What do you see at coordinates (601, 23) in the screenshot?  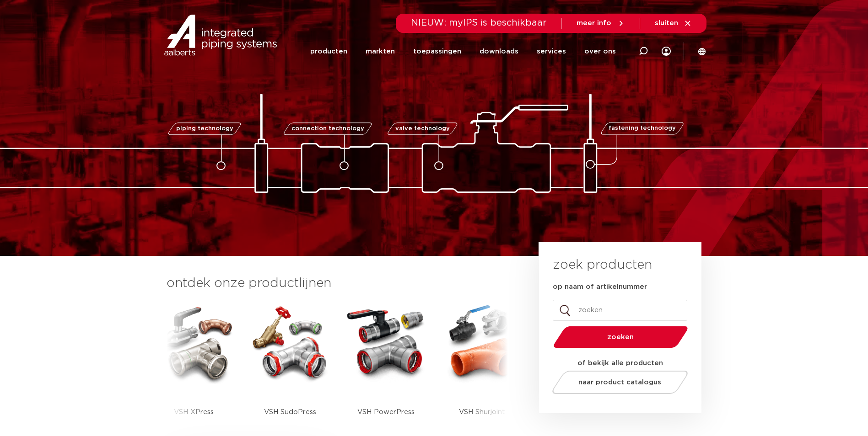 I see `a: meer info` at bounding box center [601, 23].